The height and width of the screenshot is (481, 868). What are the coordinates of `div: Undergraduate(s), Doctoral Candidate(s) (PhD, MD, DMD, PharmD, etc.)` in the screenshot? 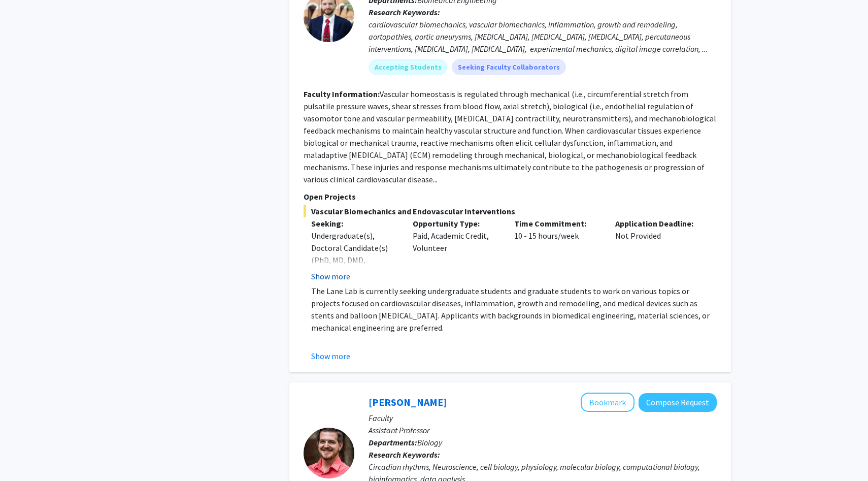 It's located at (354, 254).